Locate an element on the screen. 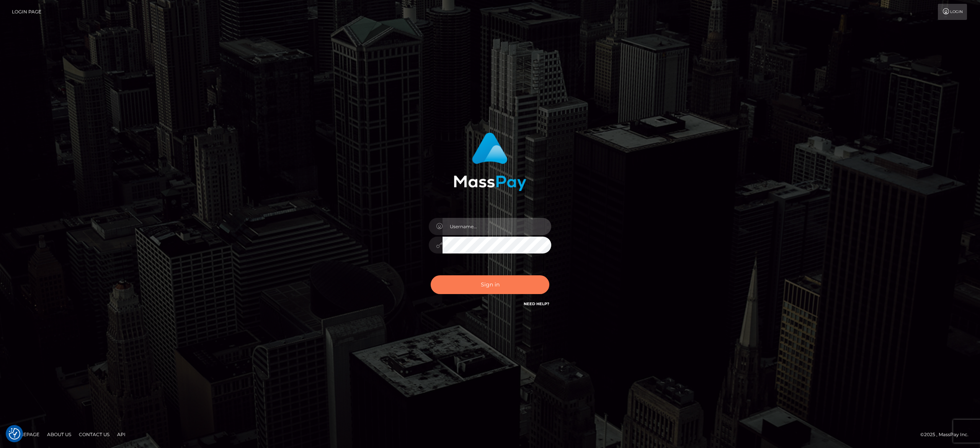 This screenshot has height=448, width=980. a: Login Page is located at coordinates (26, 12).